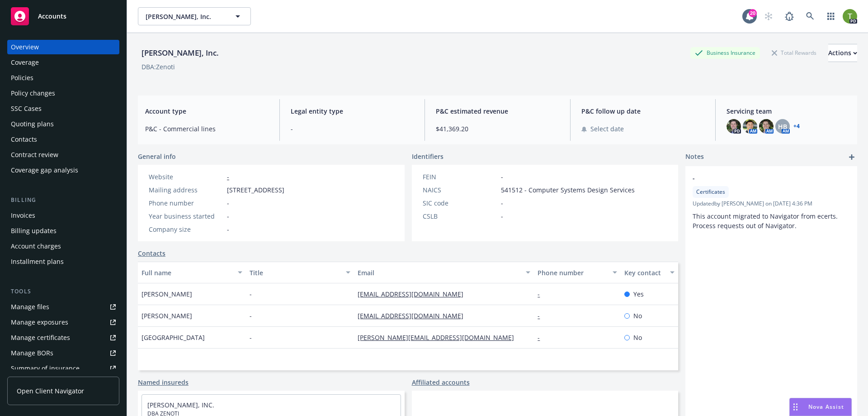 The width and height of the screenshot is (868, 416). I want to click on span: Notes, so click(694, 157).